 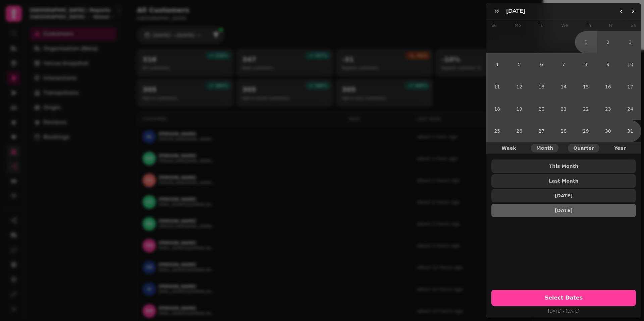 What do you see at coordinates (611, 25) in the screenshot?
I see `th: Friday` at bounding box center [611, 25].